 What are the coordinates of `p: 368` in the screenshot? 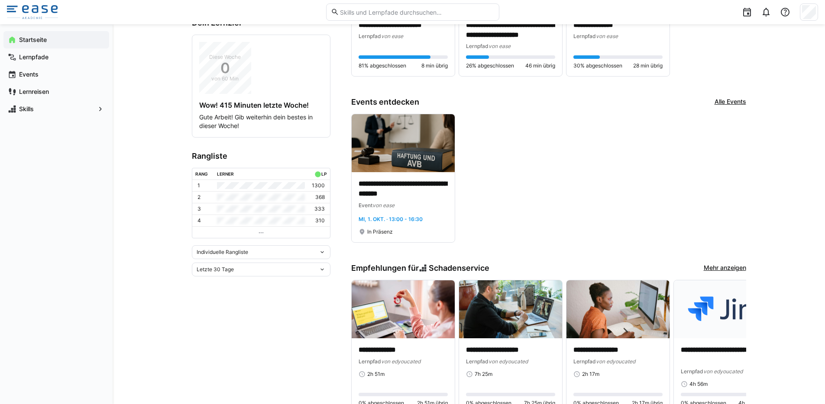 It's located at (320, 197).